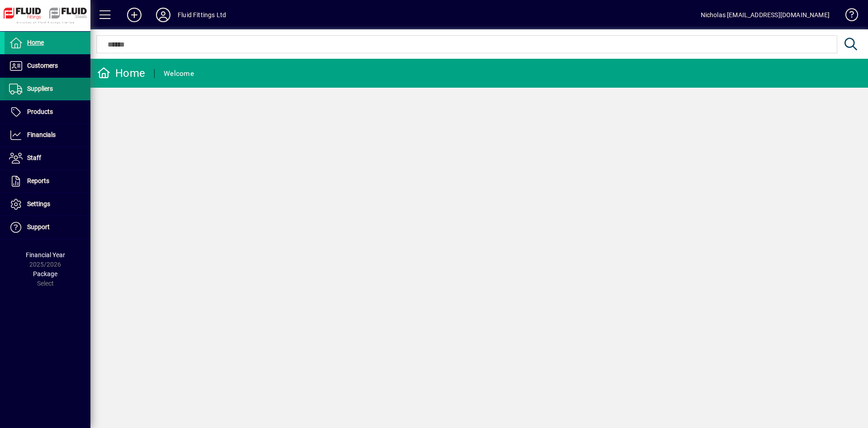 The width and height of the screenshot is (868, 428). I want to click on div: Welcome, so click(179, 74).